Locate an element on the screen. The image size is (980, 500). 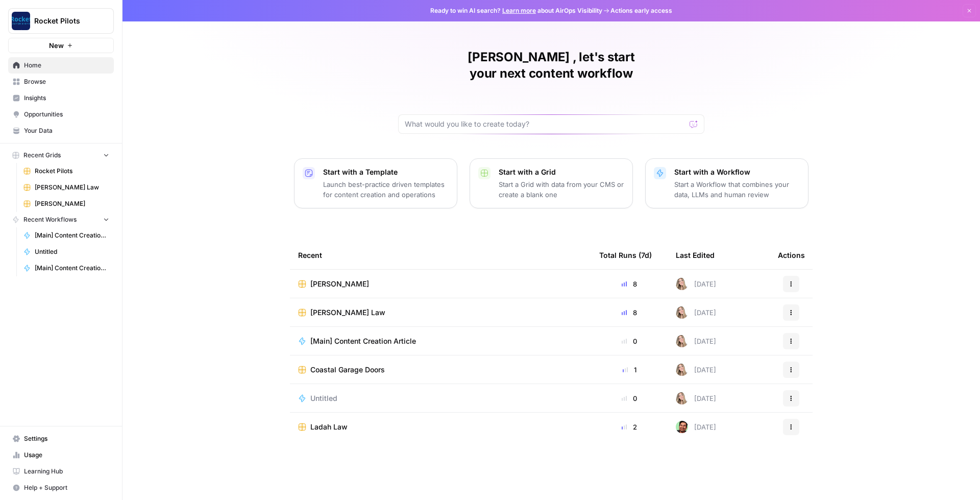
span: Ladah Law is located at coordinates (329, 427).